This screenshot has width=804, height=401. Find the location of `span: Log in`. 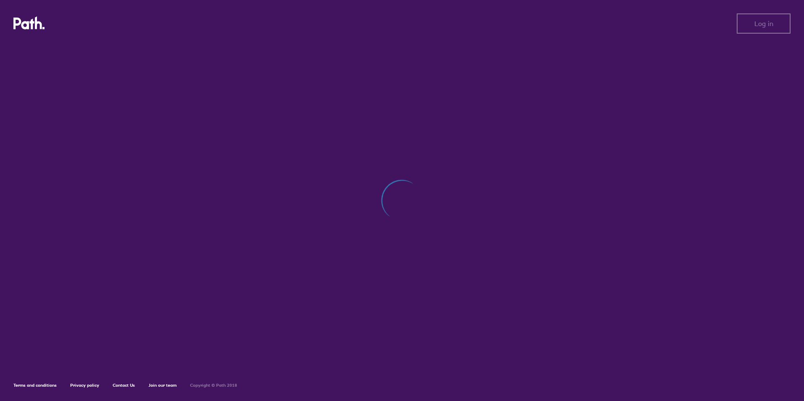

span: Log in is located at coordinates (764, 24).